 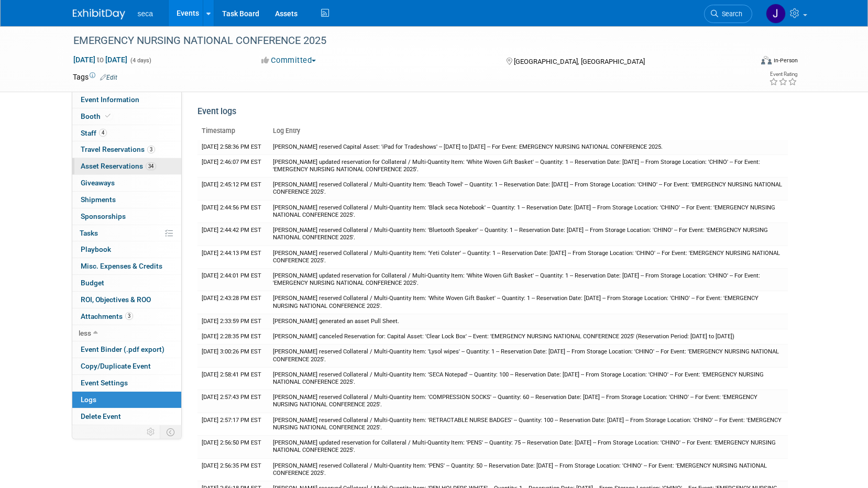 I want to click on span: to, so click(x=100, y=60).